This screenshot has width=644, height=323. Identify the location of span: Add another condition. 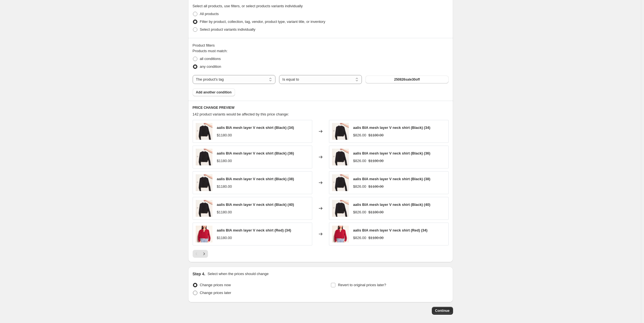
(214, 92).